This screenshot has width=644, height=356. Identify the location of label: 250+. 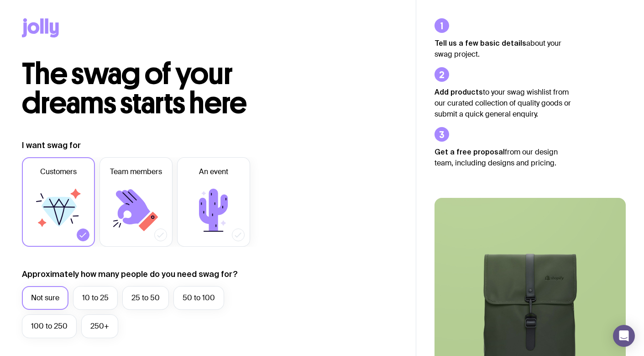
(100, 326).